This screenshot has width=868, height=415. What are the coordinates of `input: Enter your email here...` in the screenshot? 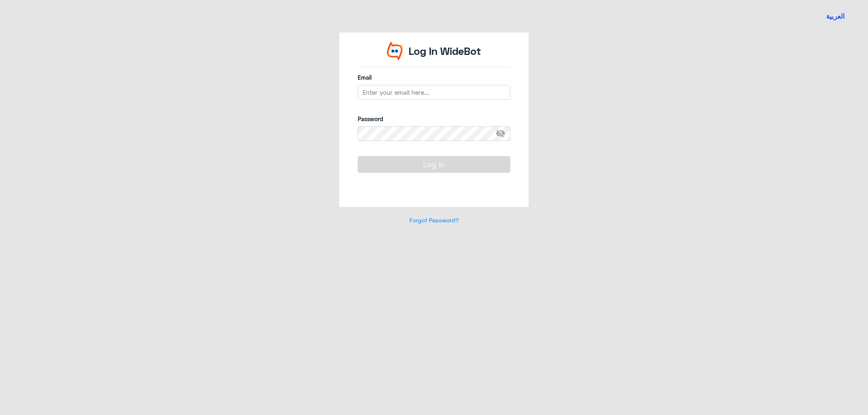 It's located at (434, 92).